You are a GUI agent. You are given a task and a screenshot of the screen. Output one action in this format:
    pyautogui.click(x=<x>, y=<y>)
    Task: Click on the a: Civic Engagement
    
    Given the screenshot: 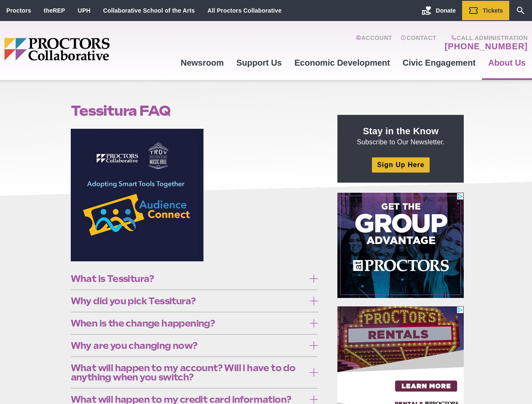 What is the action you would take?
    pyautogui.click(x=439, y=63)
    